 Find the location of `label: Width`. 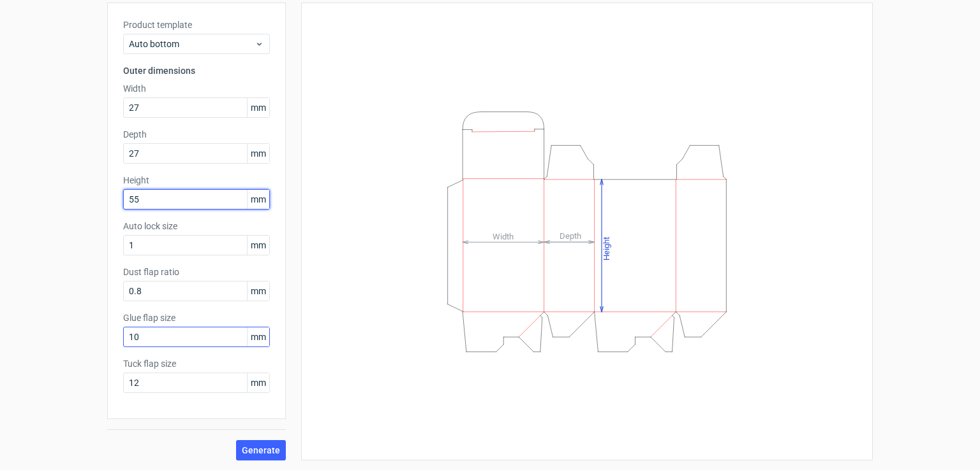

label: Width is located at coordinates (196, 89).